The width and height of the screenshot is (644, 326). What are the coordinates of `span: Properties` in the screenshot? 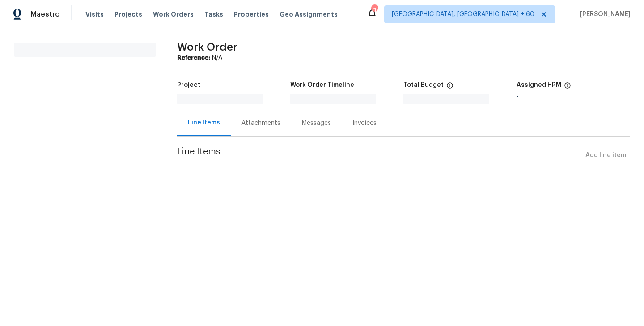 It's located at (251, 14).